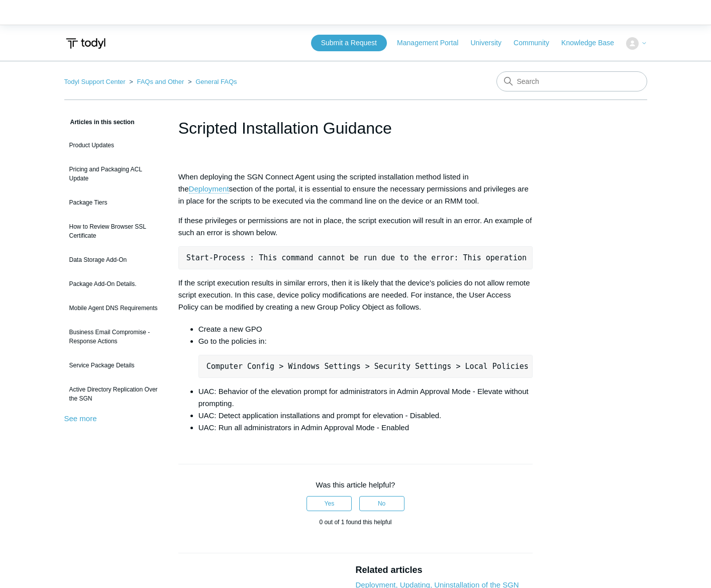  What do you see at coordinates (356, 189) in the screenshot?
I see `p: When deploying the SGN Connect Agent using the scripted installation method listed in the section...` at bounding box center [356, 189].